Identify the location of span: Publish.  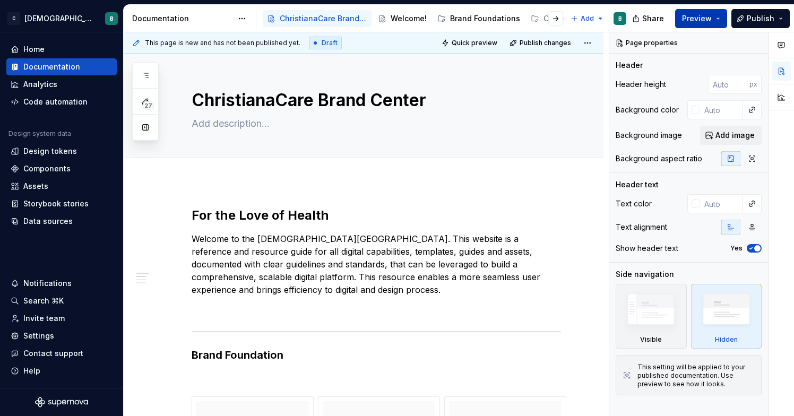
(760, 19).